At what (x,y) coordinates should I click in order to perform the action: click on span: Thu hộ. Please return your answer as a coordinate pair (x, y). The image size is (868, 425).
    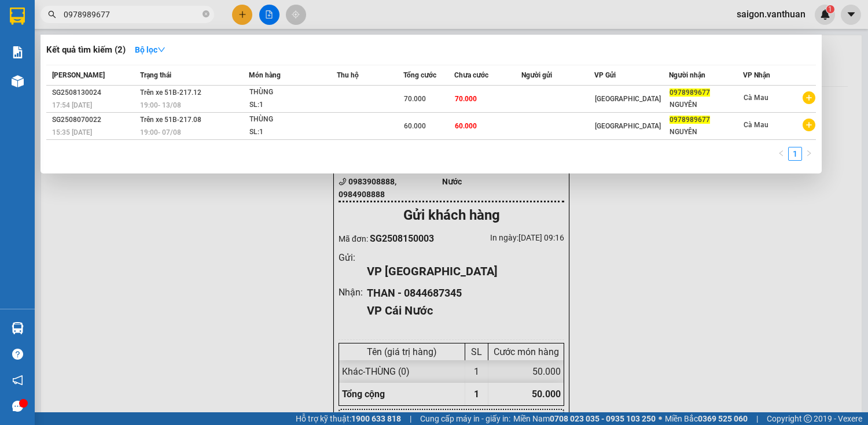
    Looking at the image, I should click on (348, 75).